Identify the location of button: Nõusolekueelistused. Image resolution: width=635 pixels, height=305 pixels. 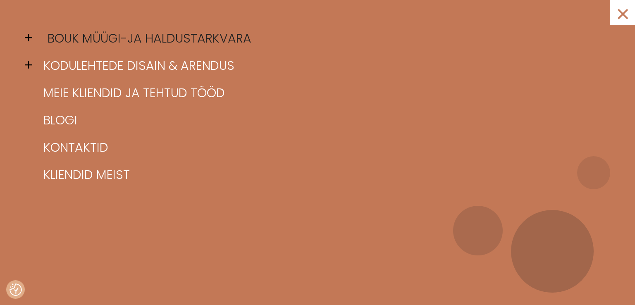
(16, 290).